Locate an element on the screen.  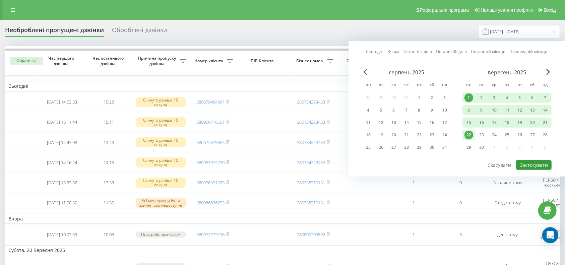
div: сб 9 серп 2025 р. is located at coordinates (432, 110).